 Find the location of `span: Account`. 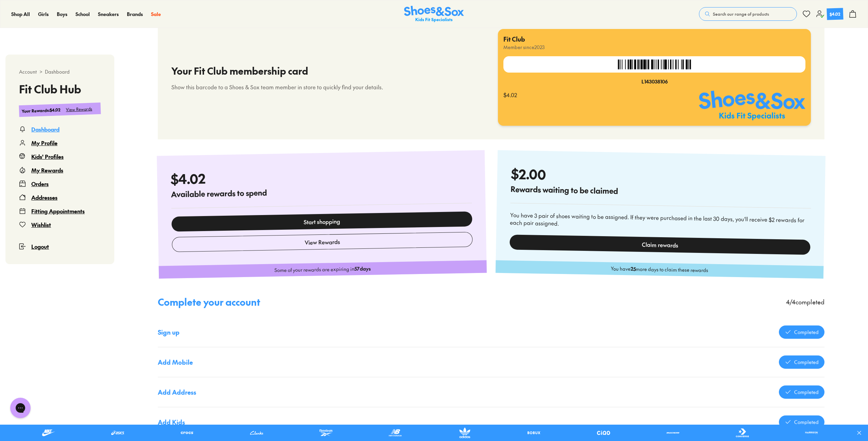

span: Account is located at coordinates (28, 71).